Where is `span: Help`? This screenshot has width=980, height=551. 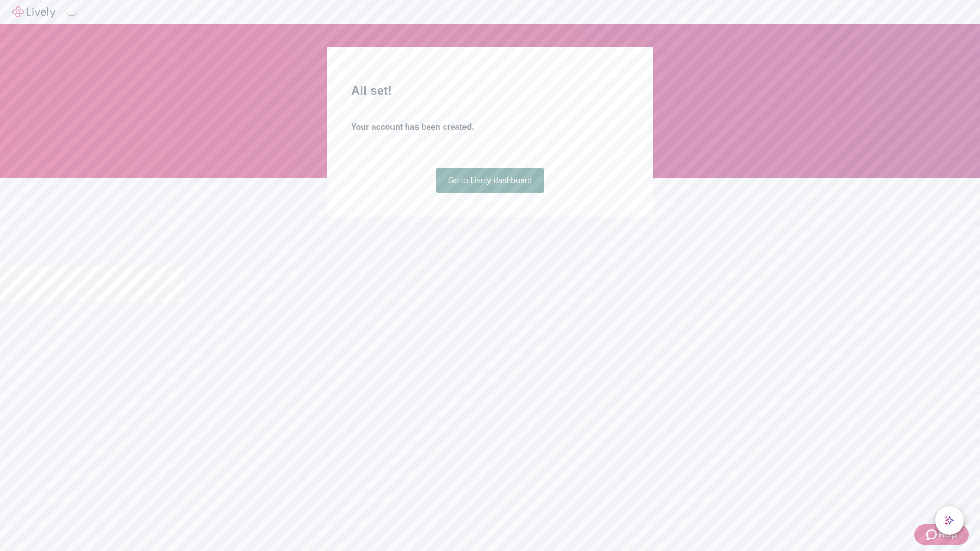 span: Help is located at coordinates (947, 534).